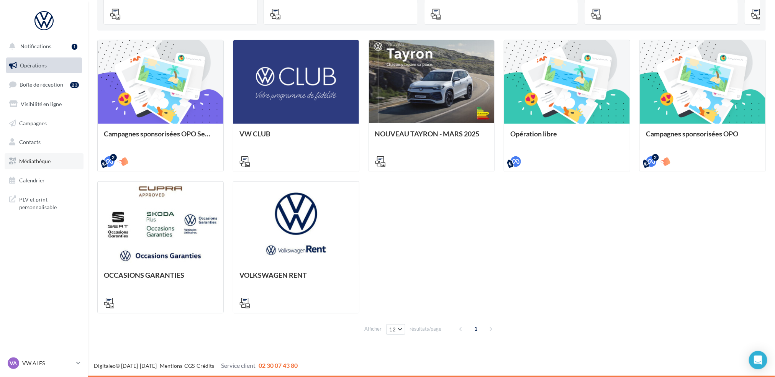 This screenshot has width=775, height=377. What do you see at coordinates (44, 180) in the screenshot?
I see `a: Calendrier` at bounding box center [44, 180].